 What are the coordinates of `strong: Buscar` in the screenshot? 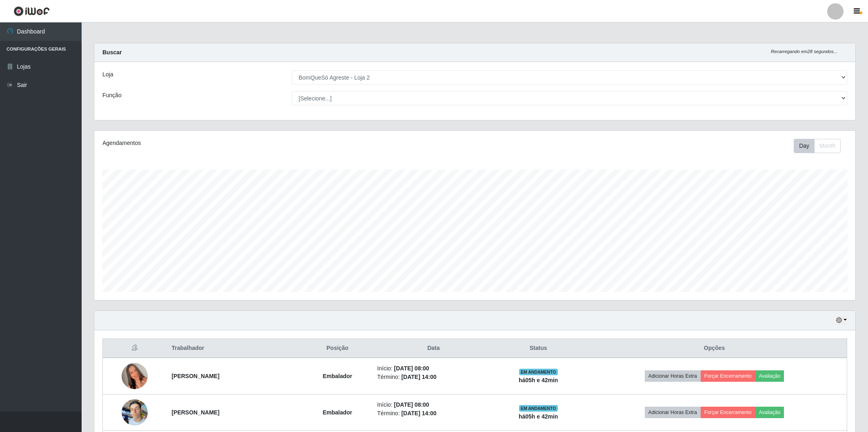 It's located at (112, 52).